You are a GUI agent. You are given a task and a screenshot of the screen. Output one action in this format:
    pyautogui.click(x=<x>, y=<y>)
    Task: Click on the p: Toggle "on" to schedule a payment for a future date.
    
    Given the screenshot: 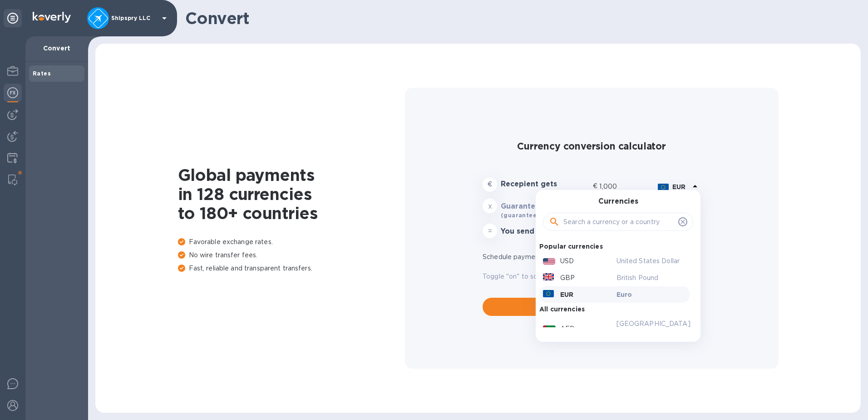 What is the action you would take?
    pyautogui.click(x=592, y=276)
    